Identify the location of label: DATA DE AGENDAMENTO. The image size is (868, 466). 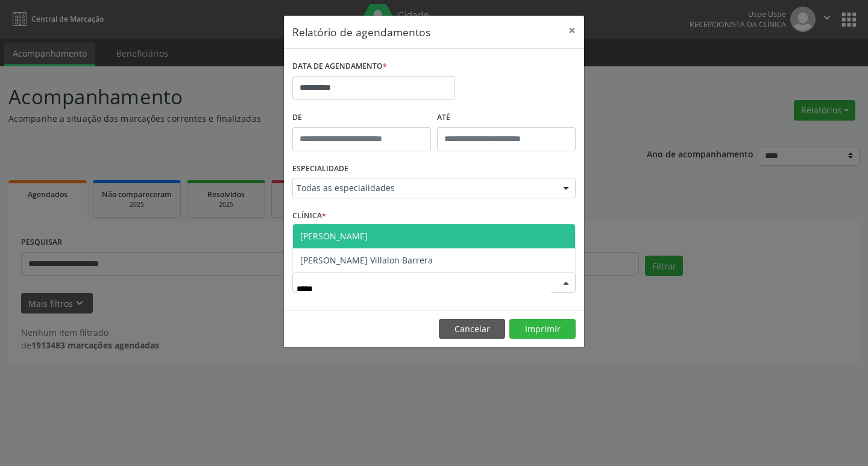
(339, 66).